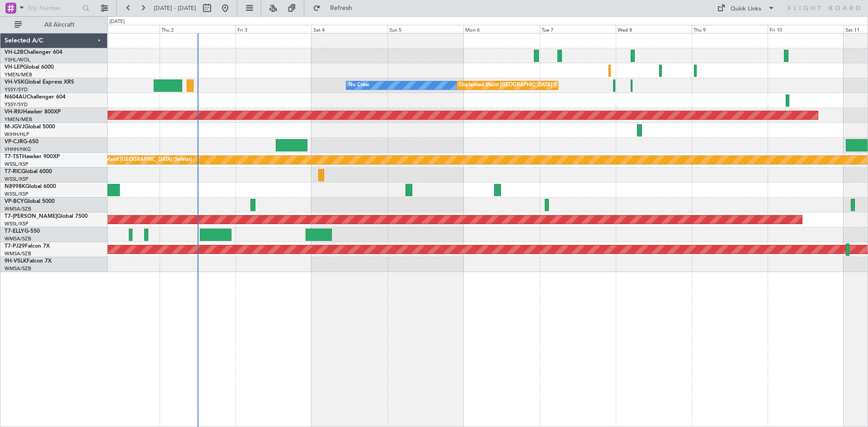  Describe the element at coordinates (14, 52) in the screenshot. I see `span: VH-L2B` at that location.